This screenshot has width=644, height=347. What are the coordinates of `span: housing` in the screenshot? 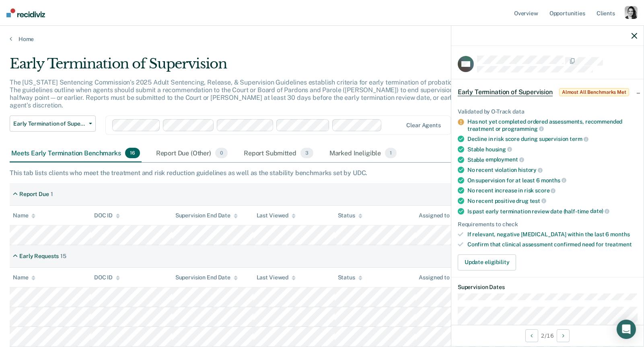 It's located at (499, 149).